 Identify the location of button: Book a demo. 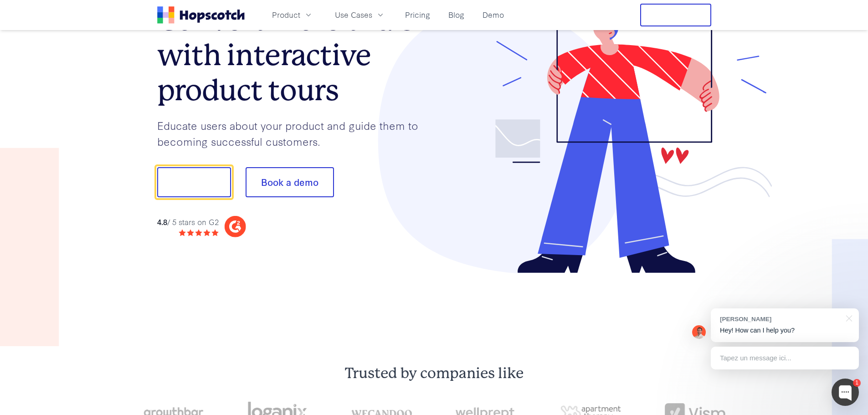
(290, 182).